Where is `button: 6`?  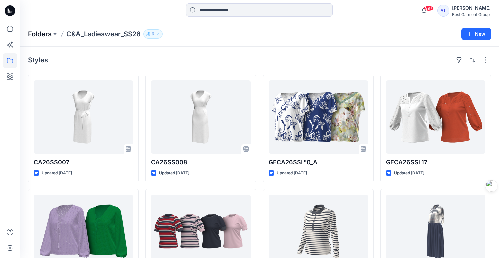
button: 6 is located at coordinates (153, 34).